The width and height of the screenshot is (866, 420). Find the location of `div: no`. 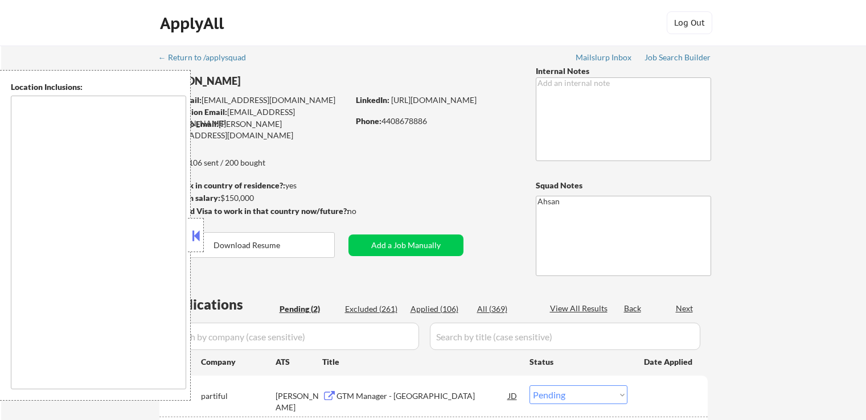

div: no is located at coordinates (363, 211).